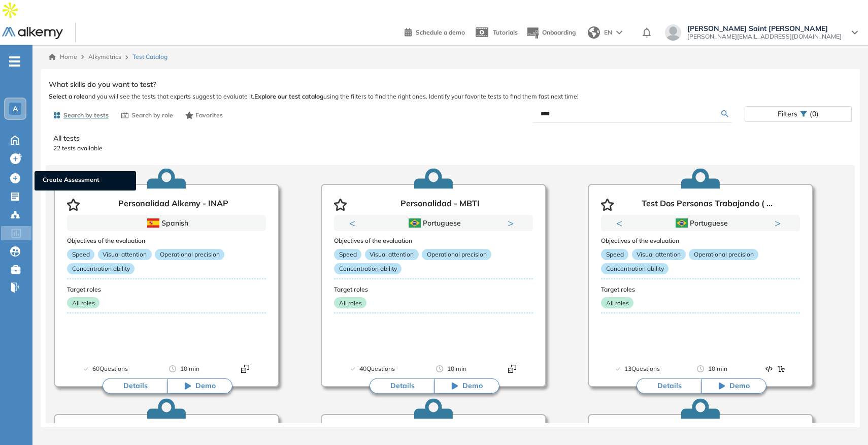 This screenshot has width=868, height=445. I want to click on button: Onboarding, so click(551, 33).